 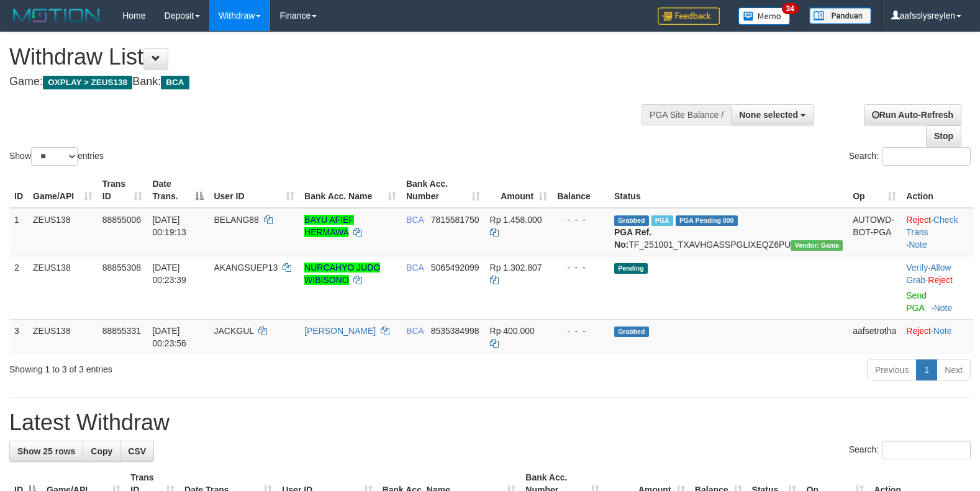 I want to click on div: PGA Site Balance /, so click(x=686, y=115).